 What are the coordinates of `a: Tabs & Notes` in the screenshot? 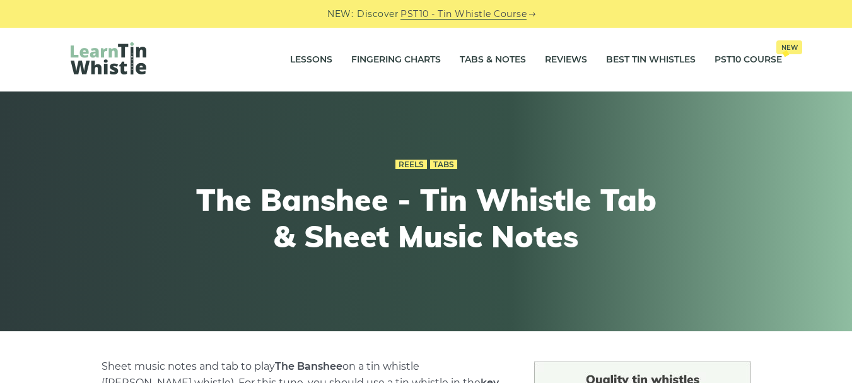 It's located at (492, 60).